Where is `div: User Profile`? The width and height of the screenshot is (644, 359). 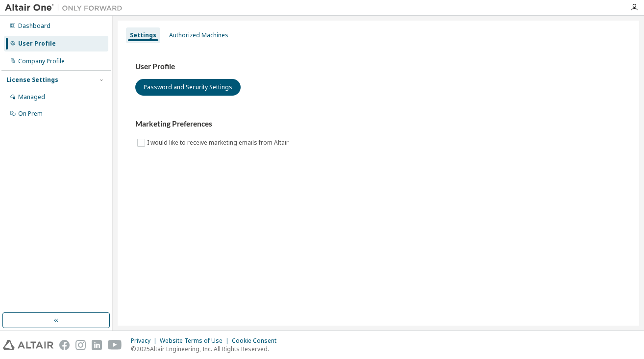
div: User Profile is located at coordinates (36, 44).